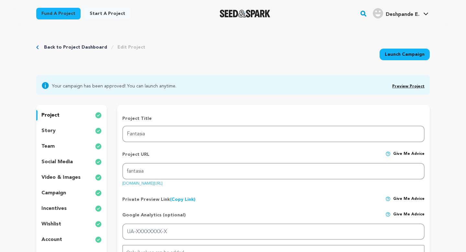 This screenshot has width=466, height=252. What do you see at coordinates (75, 47) in the screenshot?
I see `a: Back to Project Dashboard` at bounding box center [75, 47].